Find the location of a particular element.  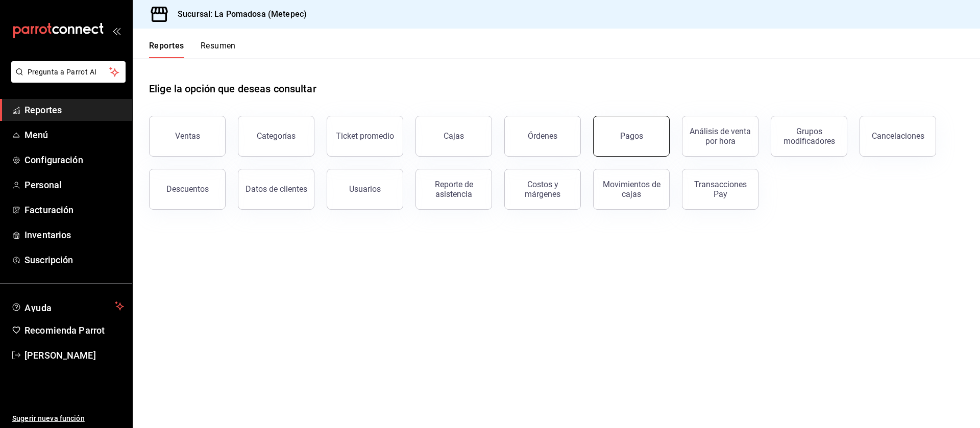

button: Órdenes is located at coordinates (543, 136).